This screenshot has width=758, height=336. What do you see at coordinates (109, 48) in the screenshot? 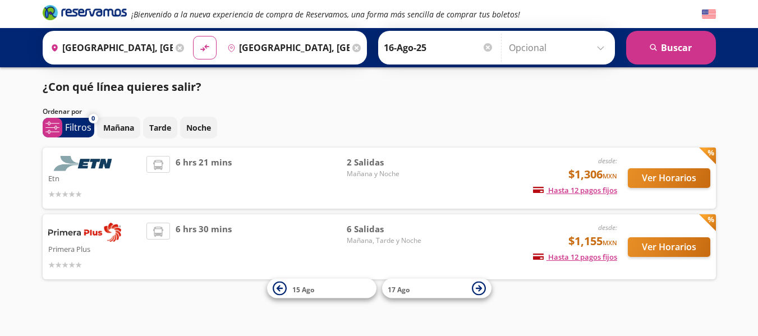
I see `input: Buscar Origen` at bounding box center [109, 48].